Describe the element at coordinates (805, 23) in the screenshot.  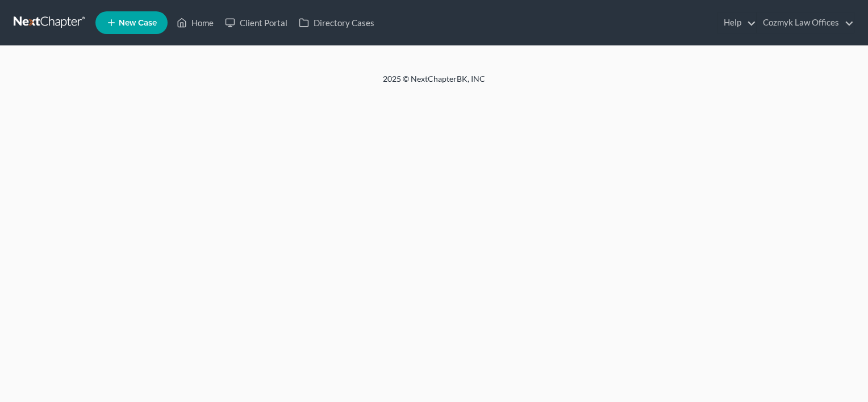
I see `a: Cozmyk Law Offices` at that location.